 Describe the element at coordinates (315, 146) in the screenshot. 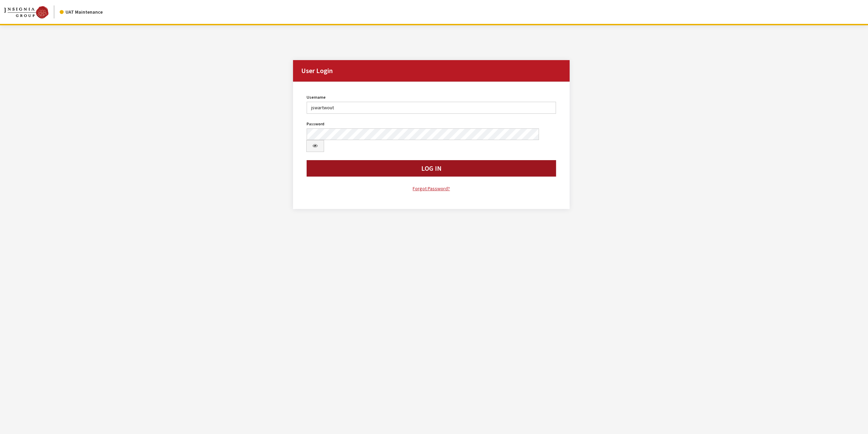

I see `button: Show Password` at that location.